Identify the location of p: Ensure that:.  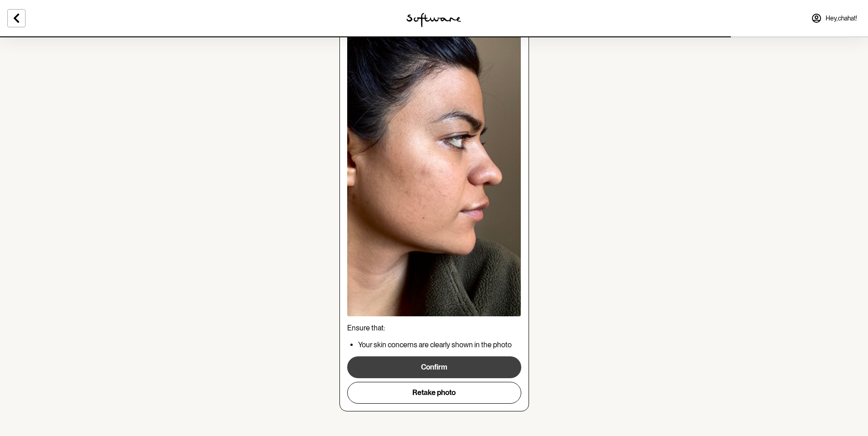
(434, 328).